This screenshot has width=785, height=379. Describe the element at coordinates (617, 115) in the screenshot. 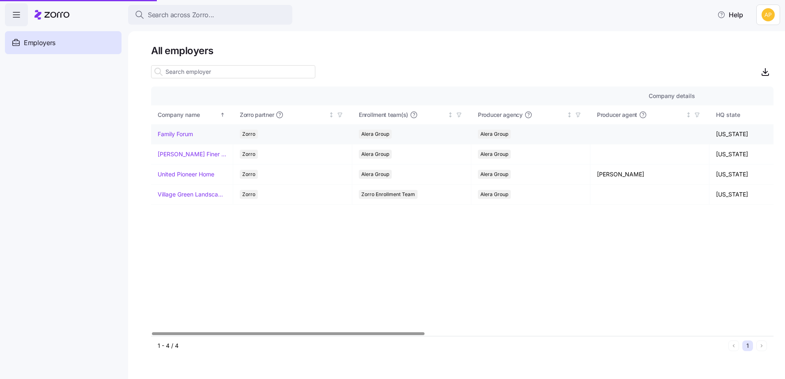

I see `span: Producer agent` at that location.